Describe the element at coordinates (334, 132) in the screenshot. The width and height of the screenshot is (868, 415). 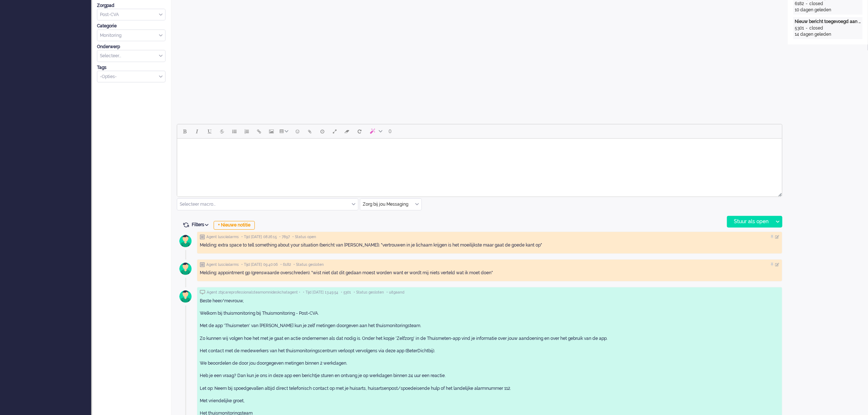
I see `button: Fullscreen` at that location.